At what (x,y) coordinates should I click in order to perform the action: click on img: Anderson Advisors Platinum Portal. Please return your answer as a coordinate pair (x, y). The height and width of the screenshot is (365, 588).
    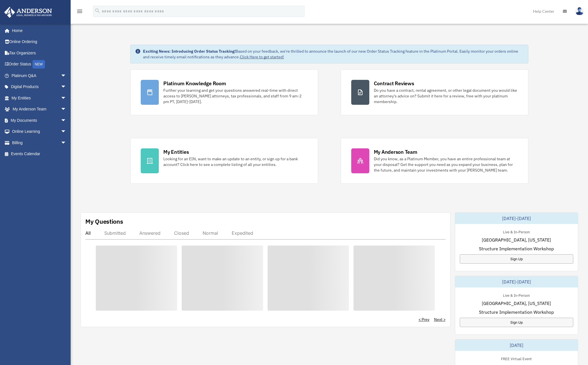
    Looking at the image, I should click on (28, 12).